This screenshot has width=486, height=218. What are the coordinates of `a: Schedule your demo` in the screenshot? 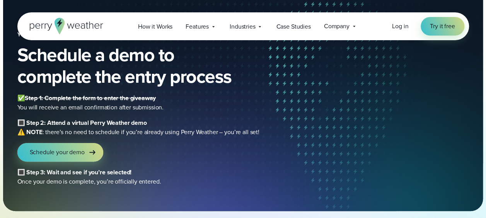 It's located at (60, 152).